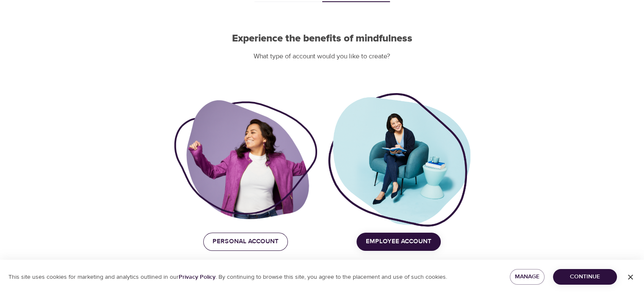 This screenshot has width=644, height=294. What do you see at coordinates (527, 277) in the screenshot?
I see `button: Manage` at bounding box center [527, 277].